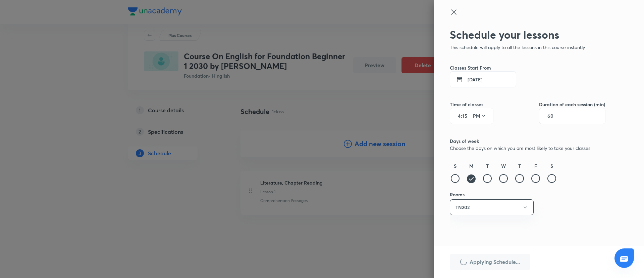 This screenshot has width=644, height=278. Describe the element at coordinates (479, 116) in the screenshot. I see `button: PM` at that location.